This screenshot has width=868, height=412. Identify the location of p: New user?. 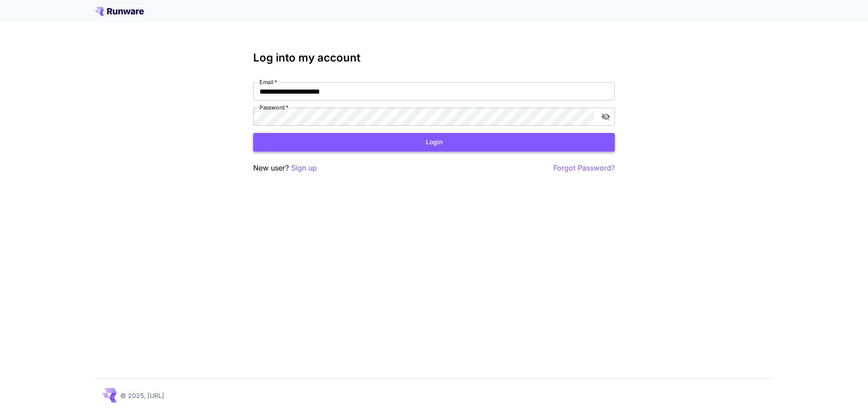
(285, 168).